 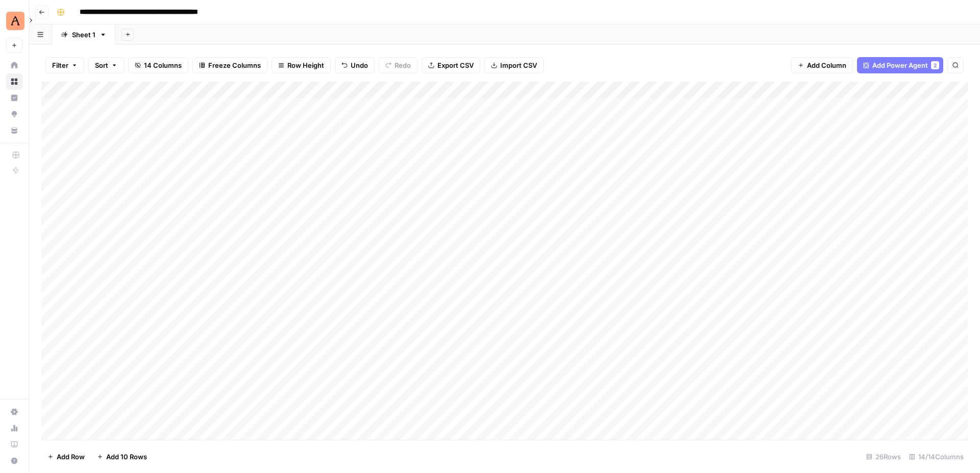 I want to click on a: Insights, so click(x=15, y=98).